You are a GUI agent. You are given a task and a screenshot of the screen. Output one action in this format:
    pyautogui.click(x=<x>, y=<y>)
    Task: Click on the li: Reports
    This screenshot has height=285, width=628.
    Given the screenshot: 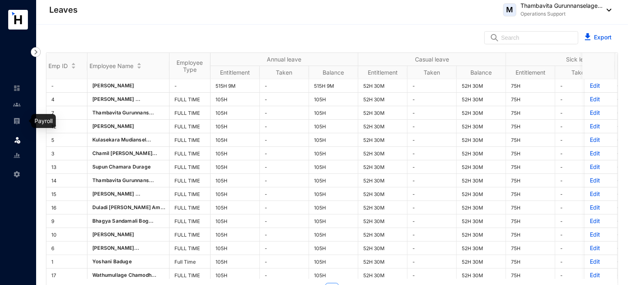 What is the action you would take?
    pyautogui.click(x=16, y=156)
    